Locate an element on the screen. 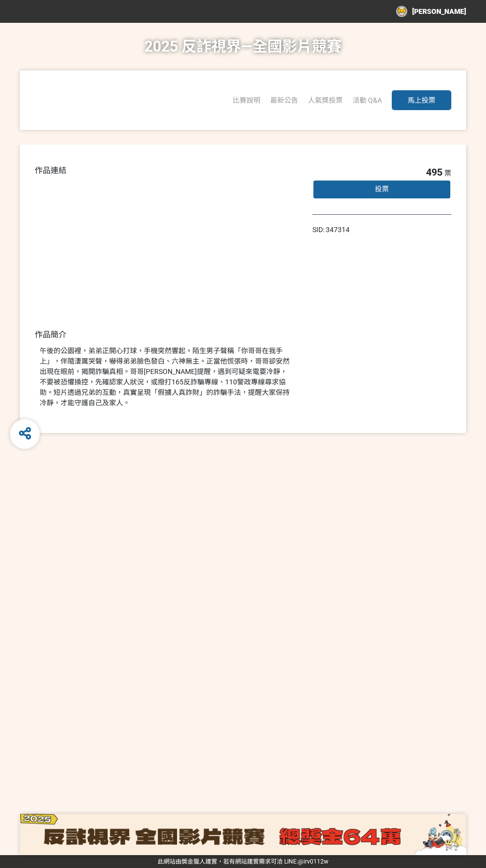  span: SID: 347314 is located at coordinates (331, 230).